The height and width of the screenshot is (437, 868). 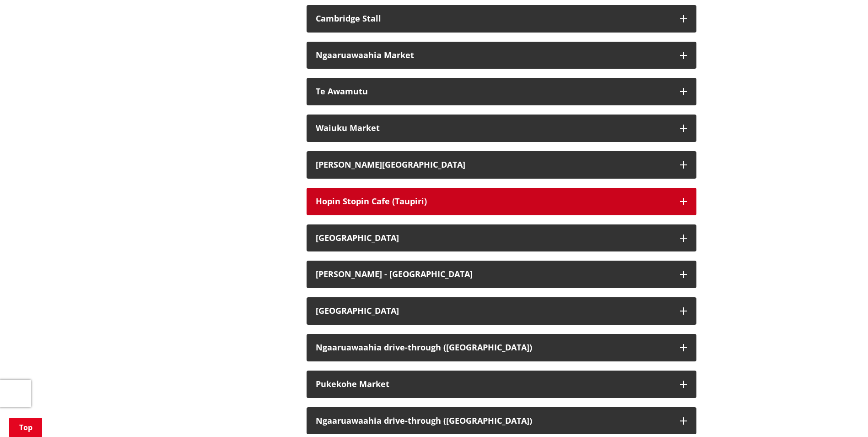 What do you see at coordinates (493, 55) in the screenshot?
I see `div: Ngaaruawaahia Market` at bounding box center [493, 55].